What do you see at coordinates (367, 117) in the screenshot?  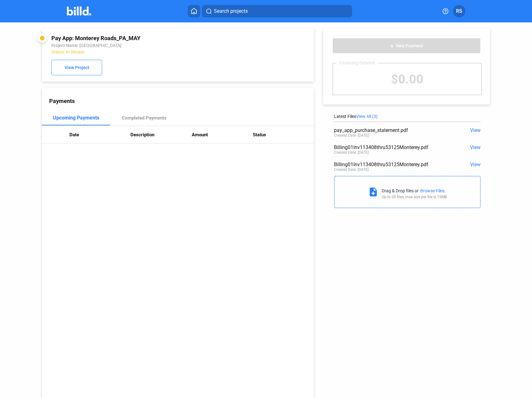 I see `span: View All (3)` at bounding box center [367, 117].